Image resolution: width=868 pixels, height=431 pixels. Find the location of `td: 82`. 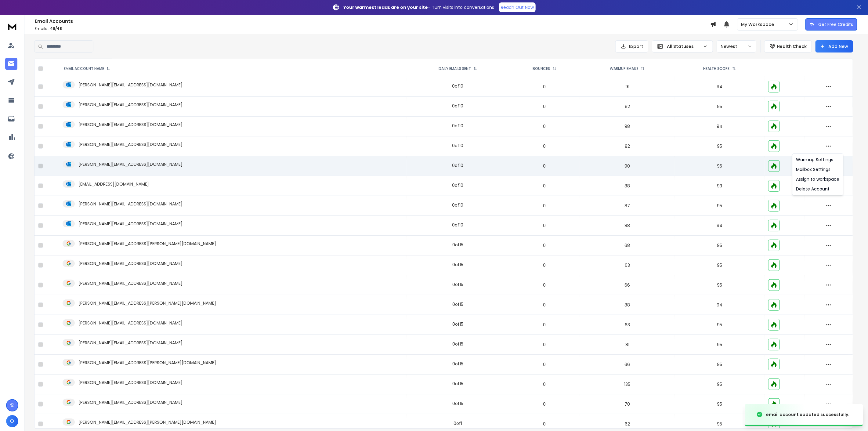

td: 82 is located at coordinates (627, 146).